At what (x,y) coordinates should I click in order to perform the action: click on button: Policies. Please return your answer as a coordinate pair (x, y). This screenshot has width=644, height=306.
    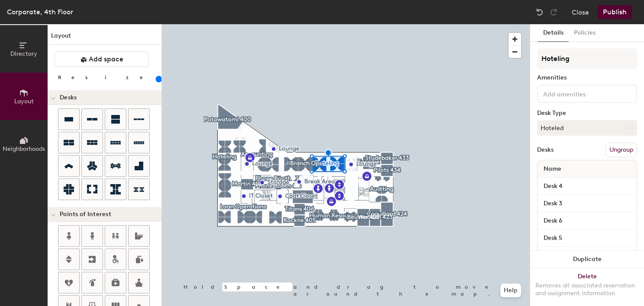
    Looking at the image, I should click on (584, 33).